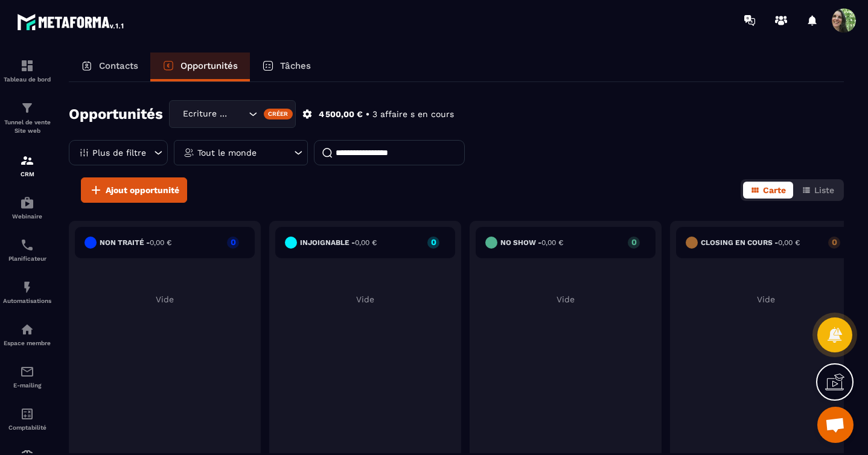 The image size is (868, 455). Describe the element at coordinates (27, 118) in the screenshot. I see `a: formationformationTunnel de vente Site web` at that location.